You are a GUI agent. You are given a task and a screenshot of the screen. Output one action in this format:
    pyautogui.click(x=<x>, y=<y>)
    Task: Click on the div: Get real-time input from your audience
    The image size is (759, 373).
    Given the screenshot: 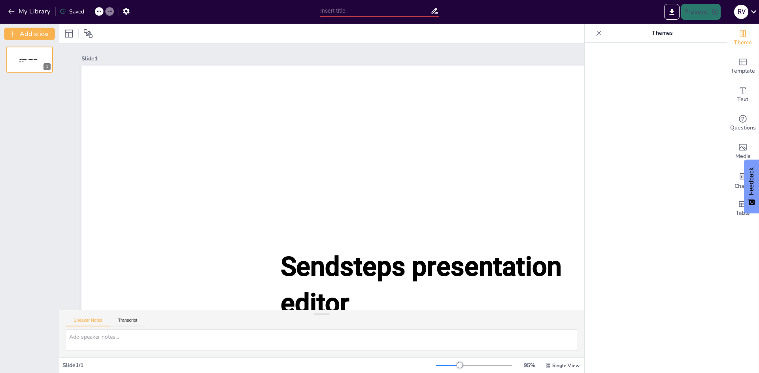 What is the action you would take?
    pyautogui.click(x=742, y=123)
    